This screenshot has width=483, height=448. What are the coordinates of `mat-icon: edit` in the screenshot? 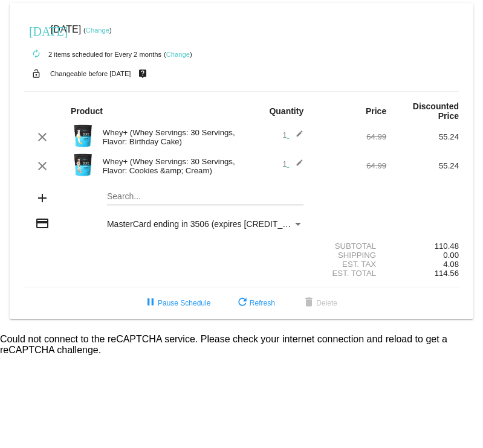 It's located at (296, 166).